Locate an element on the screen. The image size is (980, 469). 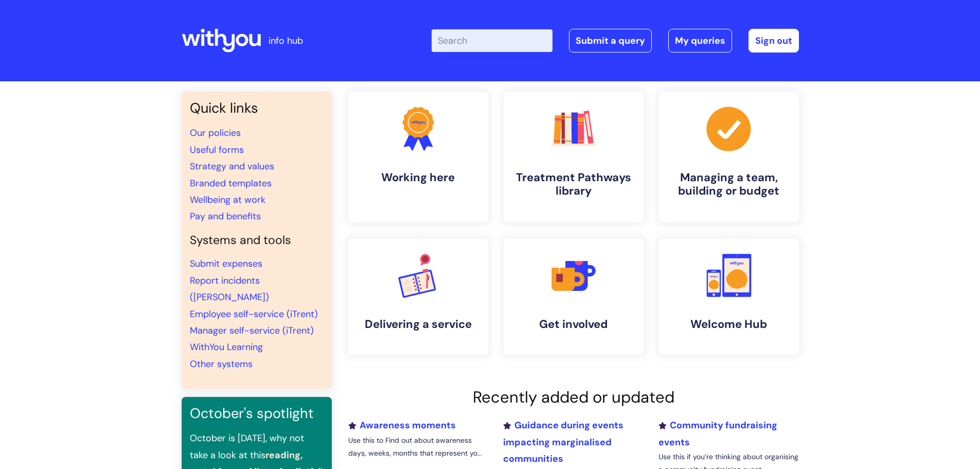
h3: Quick links is located at coordinates (256, 108).